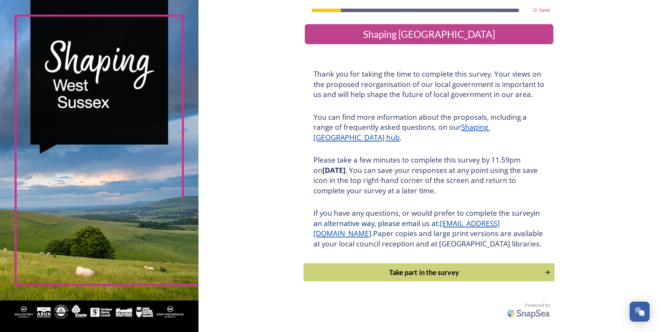 The height and width of the screenshot is (332, 660). Describe the element at coordinates (429, 229) in the screenshot. I see `h3: If you have any questions, or would prefer to complete the survey Paper copies and large print ve...` at that location.